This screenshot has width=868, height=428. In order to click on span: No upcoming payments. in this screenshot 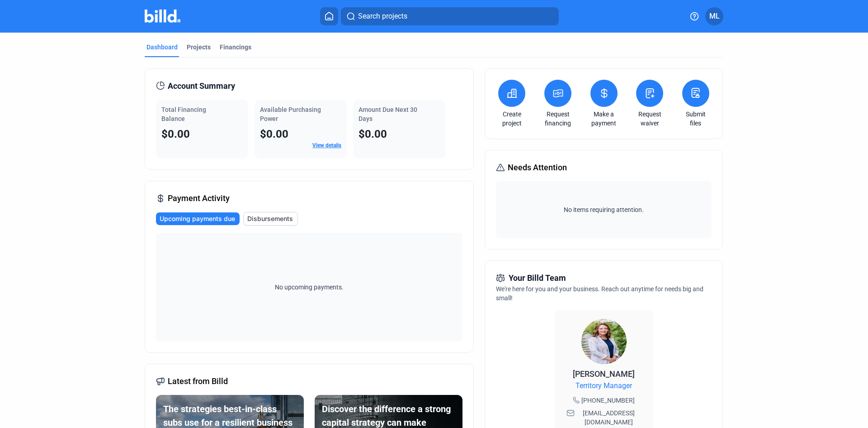, I will do `click(310, 287)`.